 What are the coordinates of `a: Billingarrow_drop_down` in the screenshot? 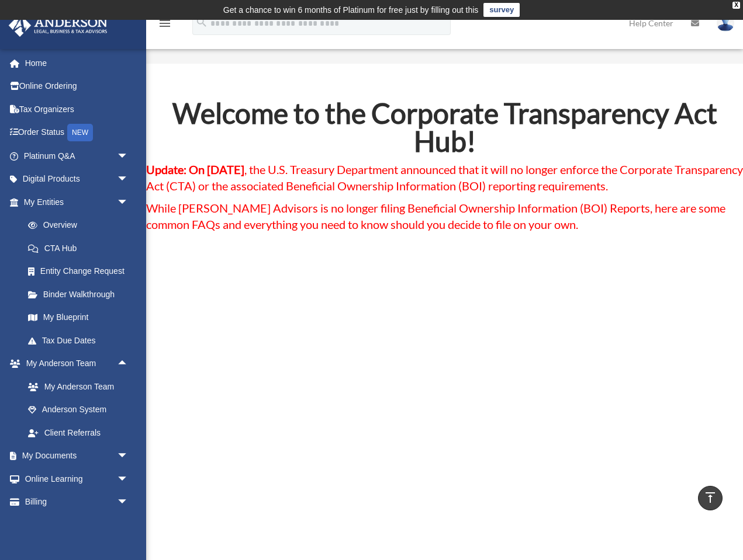 It's located at (77, 503).